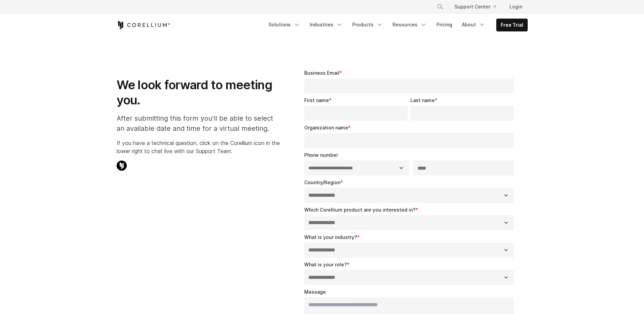 Image resolution: width=644 pixels, height=314 pixels. What do you see at coordinates (143, 25) in the screenshot?
I see `a: Corellium Home` at bounding box center [143, 25].